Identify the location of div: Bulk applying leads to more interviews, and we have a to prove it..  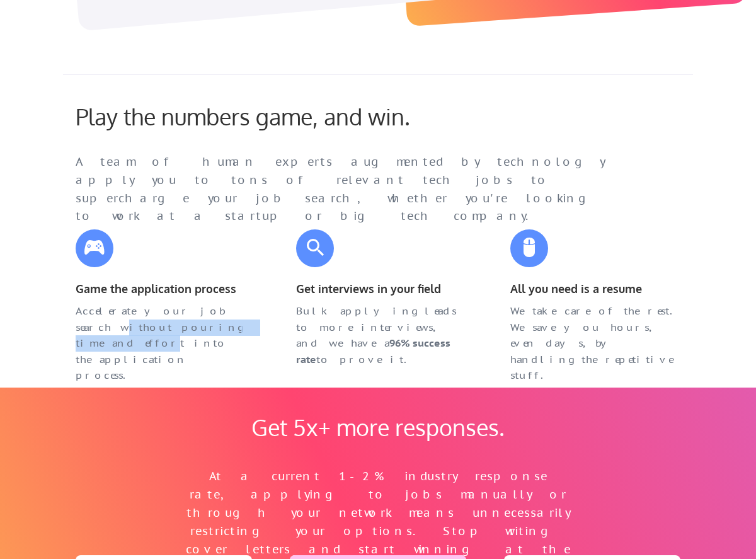
(381, 335).